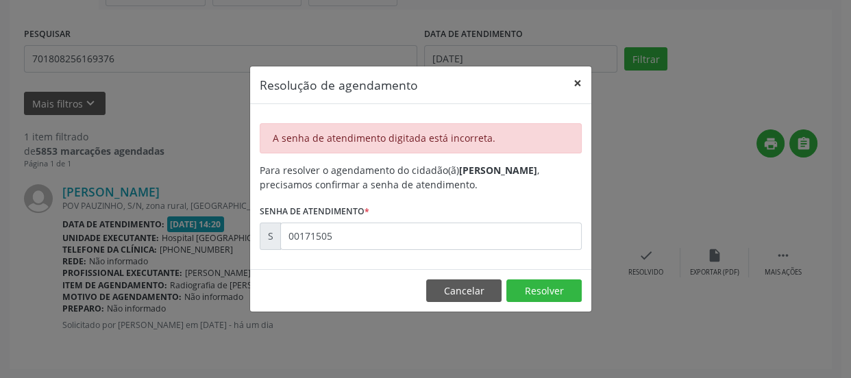 This screenshot has width=851, height=378. What do you see at coordinates (421, 178) in the screenshot?
I see `div: Para resolver o agendamento do cidadão(ã) , precisamos confirmar a senha de atendimento.` at bounding box center [421, 178].